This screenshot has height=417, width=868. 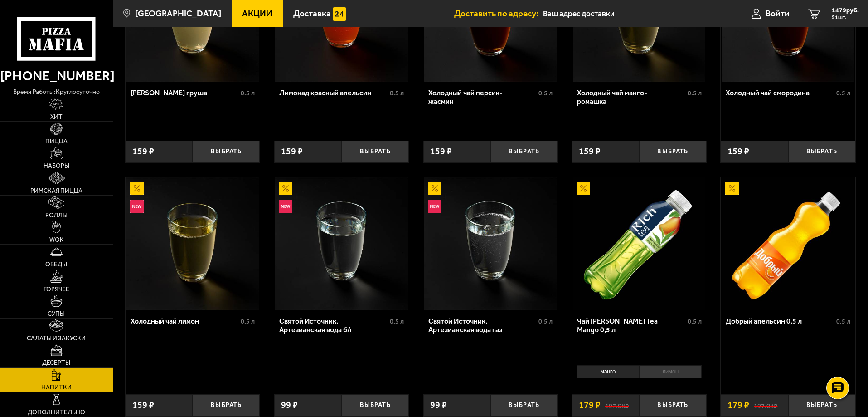 I want to click on span: Обеды, so click(x=56, y=265).